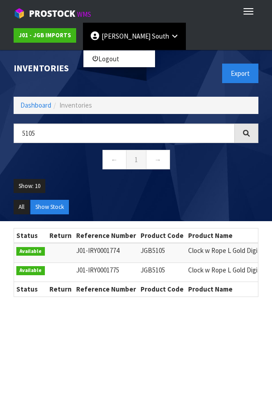 Image resolution: width=272 pixels, height=396 pixels. I want to click on a: Dashboard, so click(36, 105).